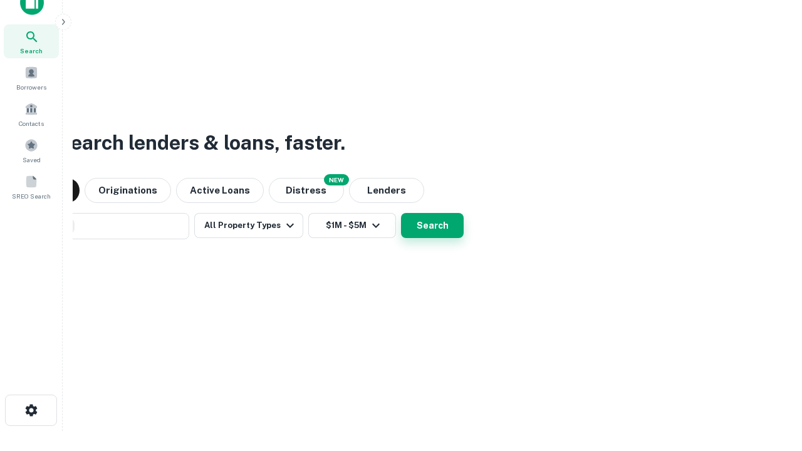 This screenshot has width=802, height=451. Describe the element at coordinates (201, 143) in the screenshot. I see `h3: Search lenders & loans, faster.` at that location.